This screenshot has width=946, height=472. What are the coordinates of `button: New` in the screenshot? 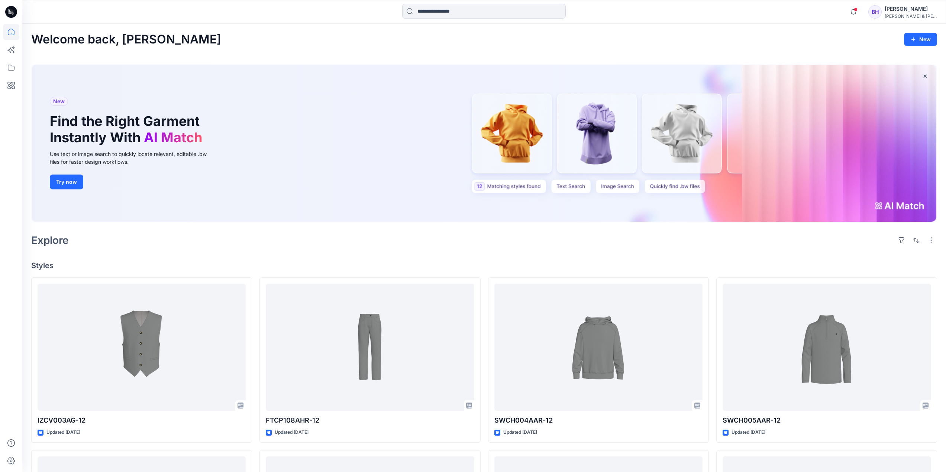 It's located at (920, 39).